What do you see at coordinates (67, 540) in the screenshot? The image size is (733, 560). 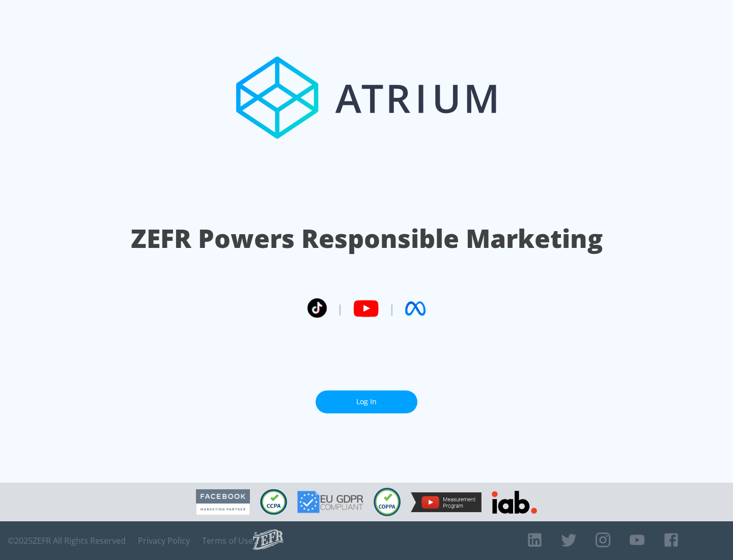 I see `span: © 2025 ZEFR All Rights Reserved` at bounding box center [67, 540].